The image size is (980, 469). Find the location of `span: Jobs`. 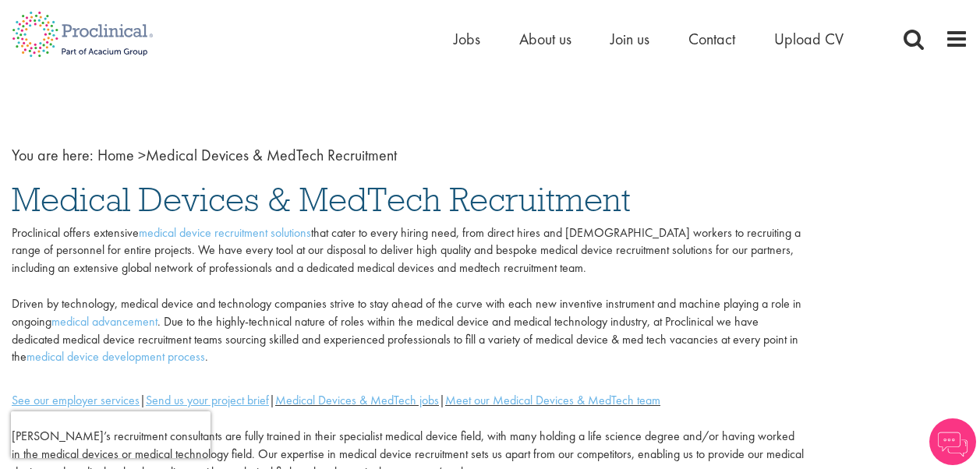

span: Jobs is located at coordinates (467, 39).